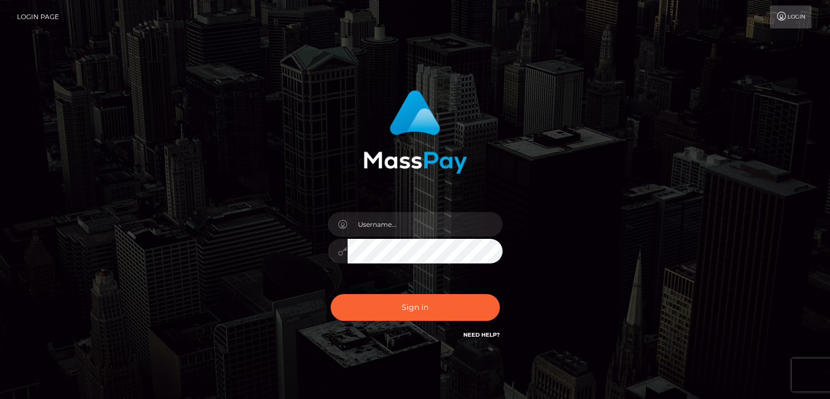 The height and width of the screenshot is (399, 830). Describe the element at coordinates (425, 224) in the screenshot. I see `input: Username...` at that location.